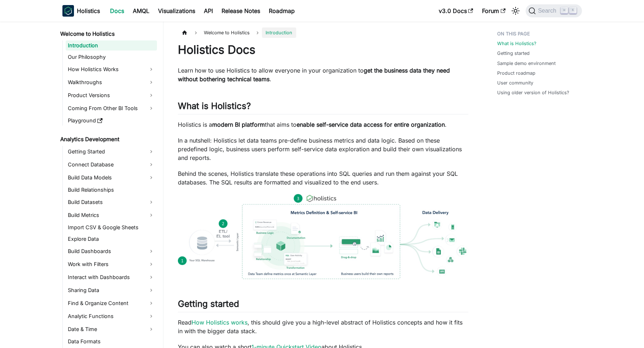  Describe the element at coordinates (88, 11) in the screenshot. I see `b: Holistics` at that location.